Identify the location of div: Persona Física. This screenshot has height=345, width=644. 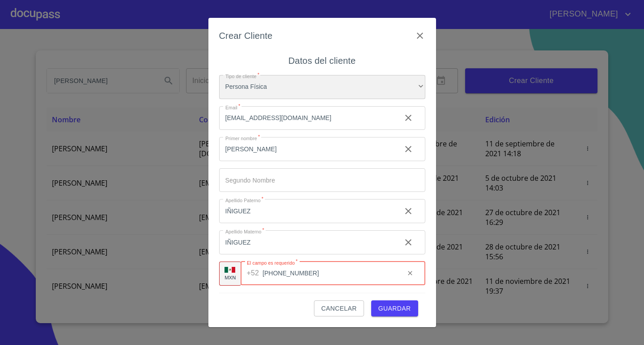
(322, 87).